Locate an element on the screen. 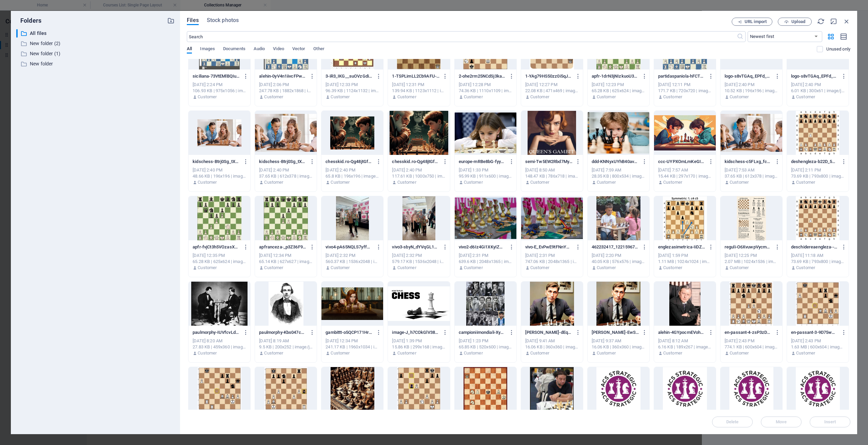 The image size is (868, 445). div: 1.11 MB | 1024x1024 | image/png is located at coordinates (685, 262).